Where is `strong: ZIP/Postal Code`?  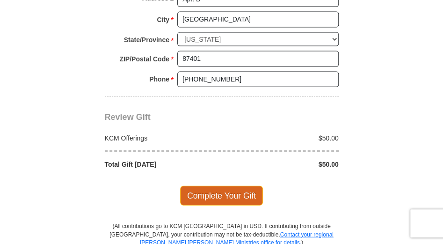 strong: ZIP/Postal Code is located at coordinates (144, 59).